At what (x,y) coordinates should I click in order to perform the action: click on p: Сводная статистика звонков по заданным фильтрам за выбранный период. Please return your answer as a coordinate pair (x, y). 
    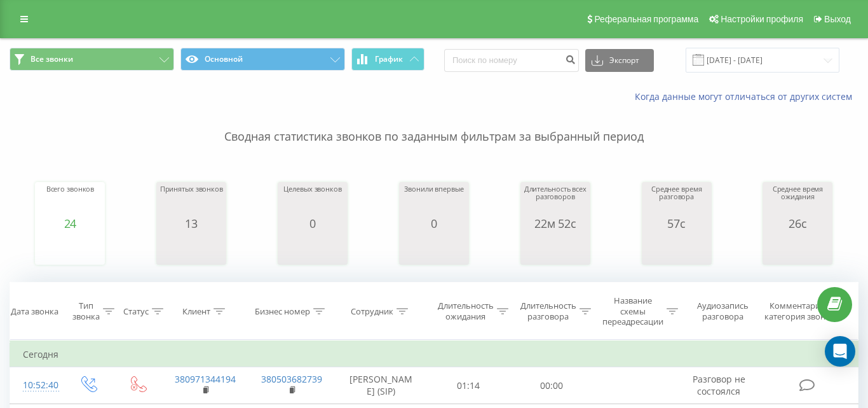
    Looking at the image, I should click on (434, 124).